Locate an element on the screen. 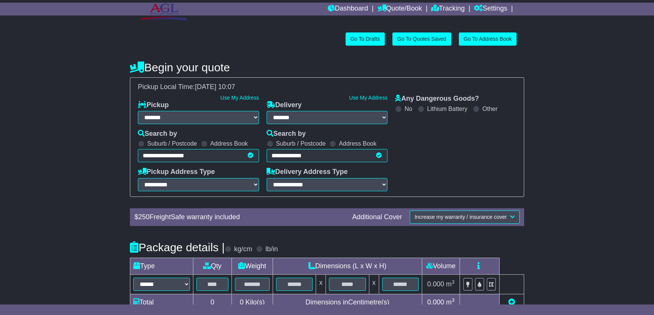  div: Pickup Local Time: is located at coordinates (327, 87).